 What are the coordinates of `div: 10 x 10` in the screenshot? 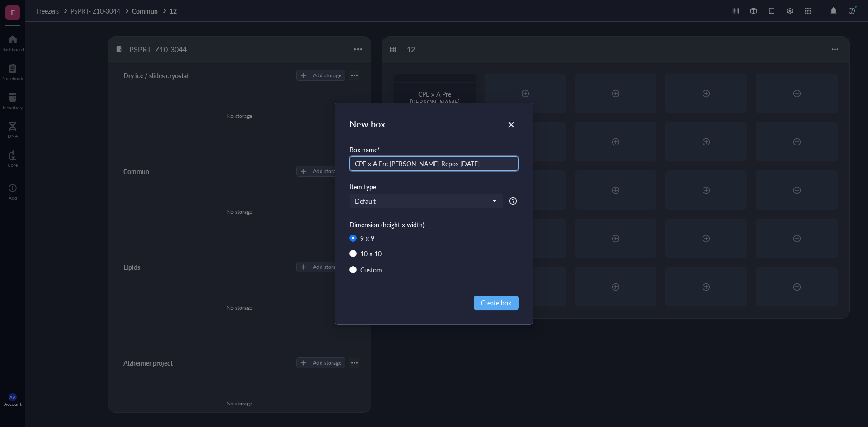 It's located at (371, 254).